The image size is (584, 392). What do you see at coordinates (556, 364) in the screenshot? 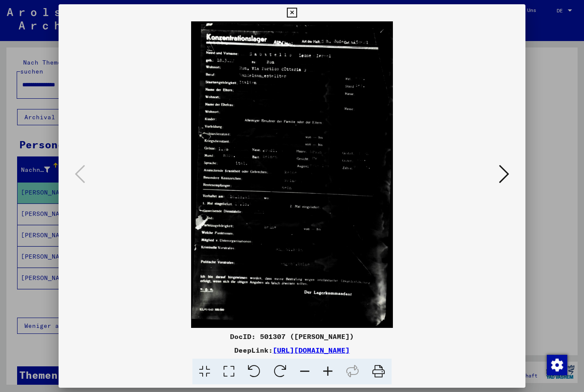
I see `div: Zustimmung ändern` at bounding box center [556, 364].